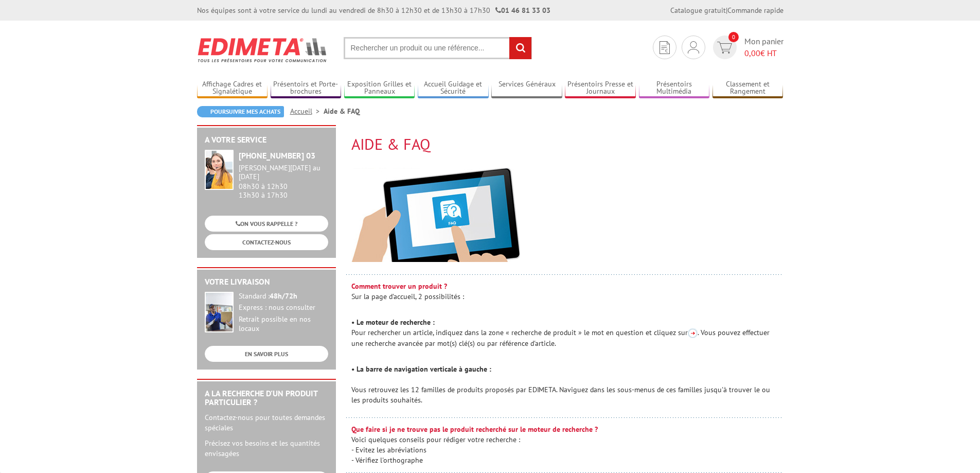 The height and width of the screenshot is (473, 980). I want to click on div: Standard :, so click(283, 297).